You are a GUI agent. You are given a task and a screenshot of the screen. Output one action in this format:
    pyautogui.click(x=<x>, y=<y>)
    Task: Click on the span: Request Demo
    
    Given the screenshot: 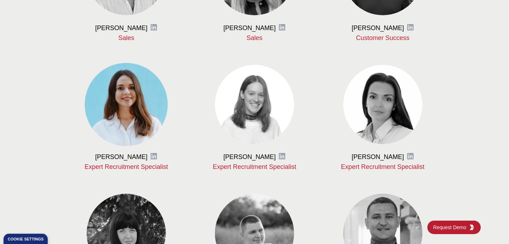 What is the action you would take?
    pyautogui.click(x=451, y=227)
    